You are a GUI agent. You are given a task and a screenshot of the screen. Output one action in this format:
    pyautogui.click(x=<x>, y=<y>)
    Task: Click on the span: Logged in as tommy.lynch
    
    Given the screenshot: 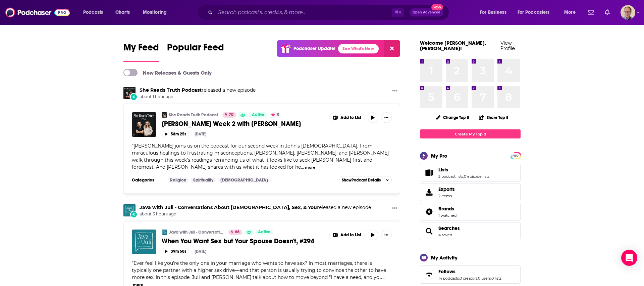 What is the action you would take?
    pyautogui.click(x=628, y=12)
    